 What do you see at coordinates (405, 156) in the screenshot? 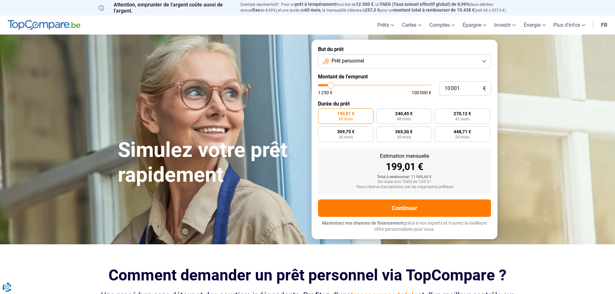
I see `div: Estimation mensuelle` at bounding box center [405, 156].